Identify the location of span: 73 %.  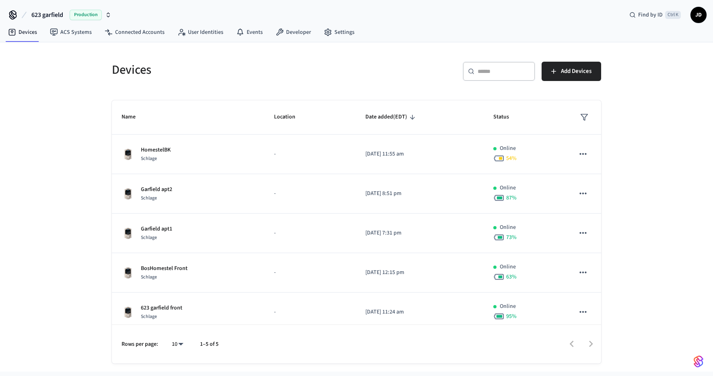
(512, 237).